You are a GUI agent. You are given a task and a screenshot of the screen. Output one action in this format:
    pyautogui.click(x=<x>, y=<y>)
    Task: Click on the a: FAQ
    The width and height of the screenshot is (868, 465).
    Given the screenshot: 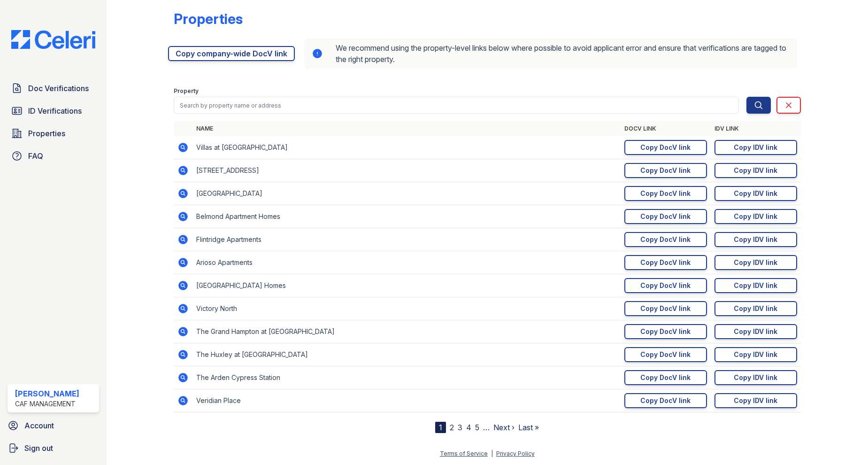 What is the action you would take?
    pyautogui.click(x=53, y=156)
    